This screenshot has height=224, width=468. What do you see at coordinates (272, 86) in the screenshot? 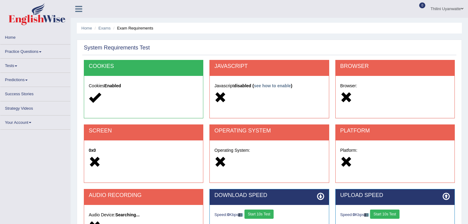
I see `a: see how to enable` at bounding box center [272, 86].